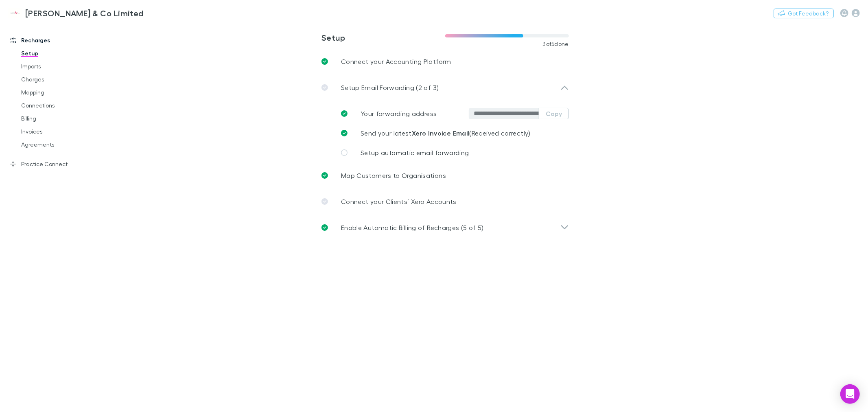  Describe the element at coordinates (415, 152) in the screenshot. I see `span: Setup automatic email forwarding` at that location.